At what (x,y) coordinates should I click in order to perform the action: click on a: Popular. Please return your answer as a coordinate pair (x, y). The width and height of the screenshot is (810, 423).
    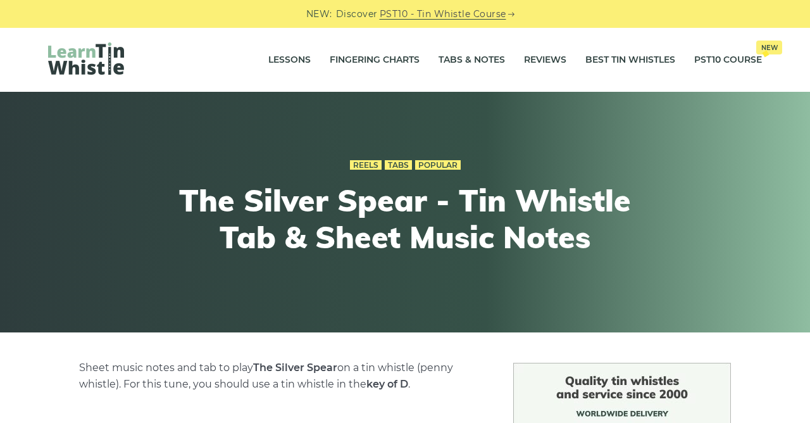
    Looking at the image, I should click on (438, 165).